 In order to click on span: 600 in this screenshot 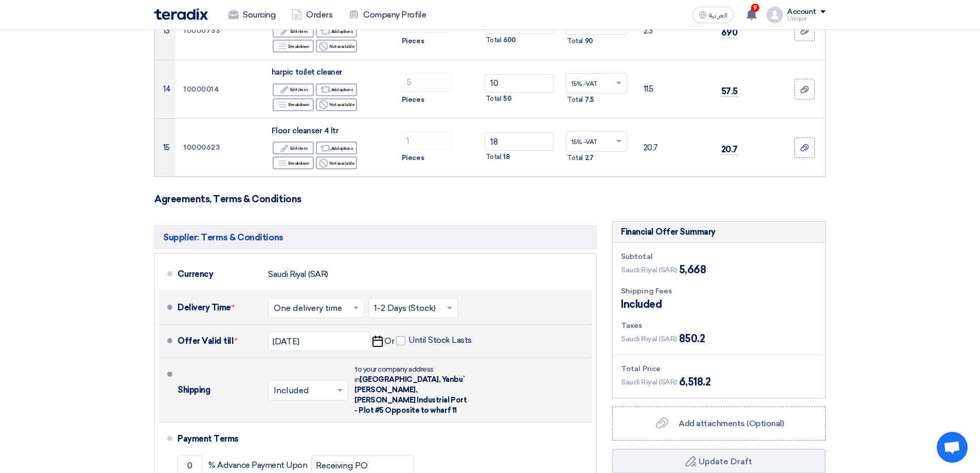, I will do `click(510, 40)`.